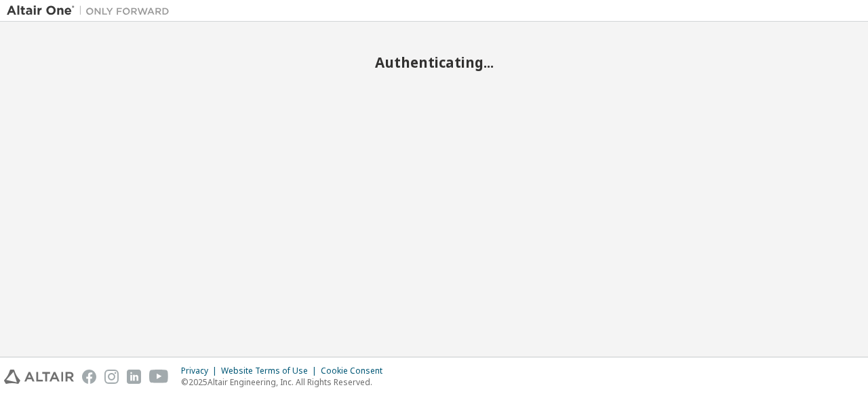 This screenshot has width=868, height=396. What do you see at coordinates (112, 377) in the screenshot?
I see `img: instagram.svg` at bounding box center [112, 377].